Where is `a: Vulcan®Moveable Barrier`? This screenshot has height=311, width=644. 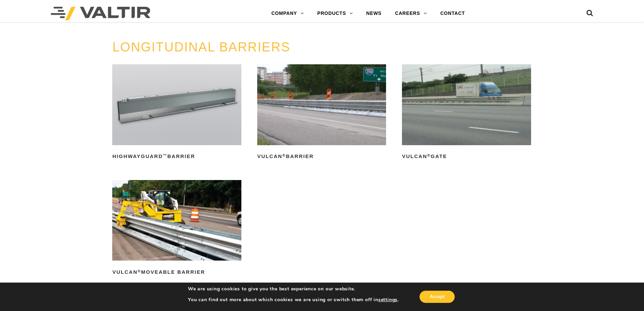 a: Vulcan®Moveable Barrier is located at coordinates (177, 229).